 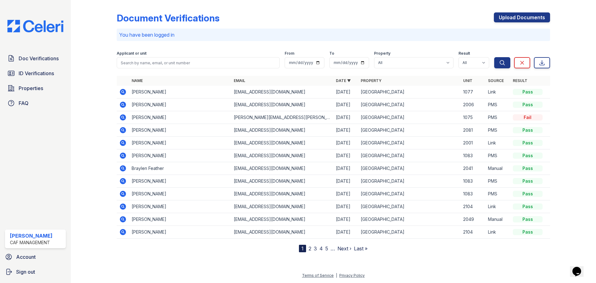 What do you see at coordinates (468, 80) in the screenshot?
I see `a: Unit` at bounding box center [468, 80].